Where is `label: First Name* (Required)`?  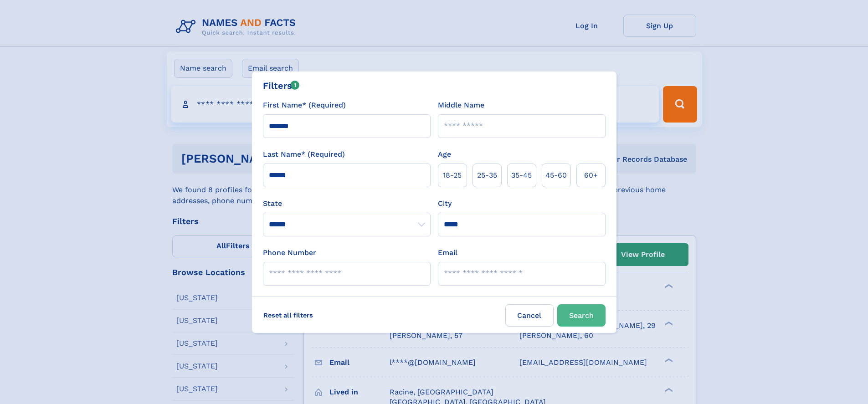 label: First Name* (Required) is located at coordinates (304, 105).